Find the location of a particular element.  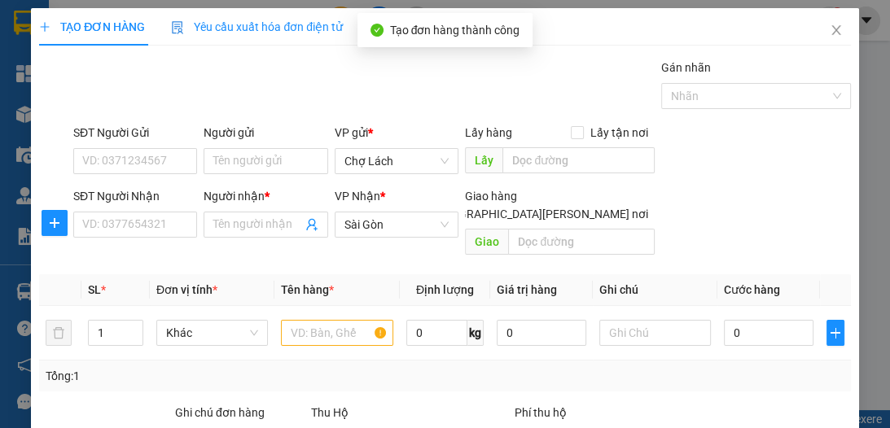

span: close is located at coordinates (837, 30).